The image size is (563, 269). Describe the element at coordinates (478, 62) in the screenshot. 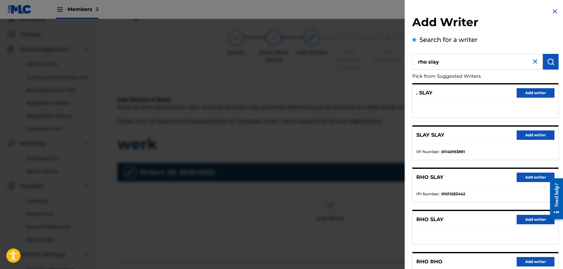

I see `input: Search writer's name or IPI Number` at that location.